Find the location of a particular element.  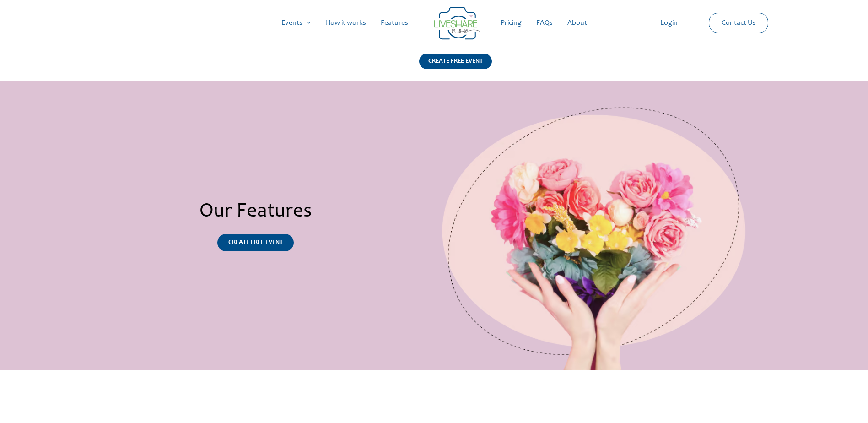

img: Live Share Feature is located at coordinates (595, 225).